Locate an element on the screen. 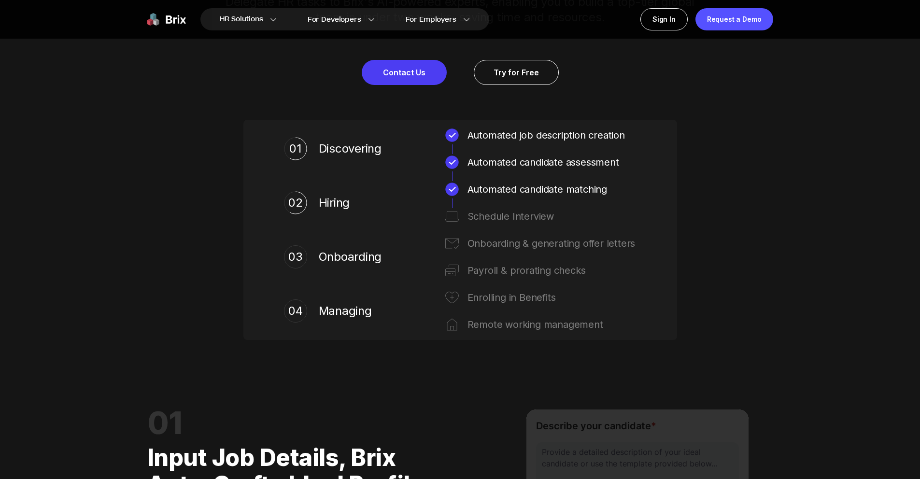  div: 04 is located at coordinates (295, 311).